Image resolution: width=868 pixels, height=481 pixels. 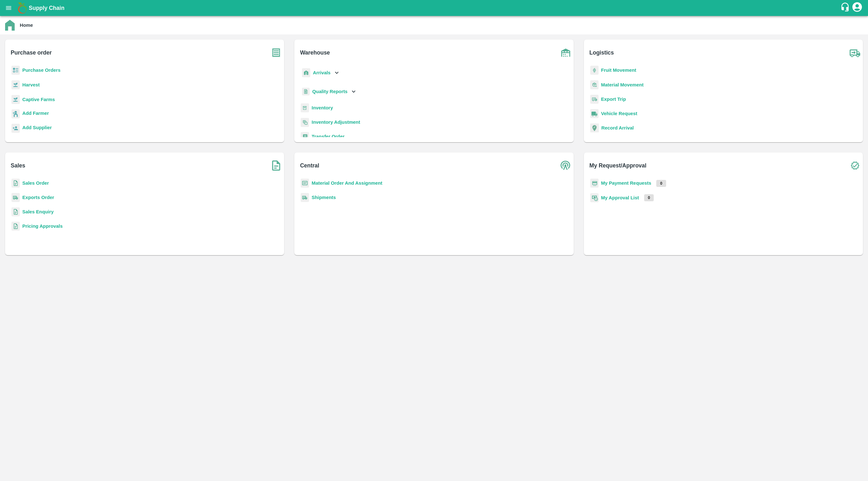 I want to click on a: Export Trip, so click(x=614, y=99).